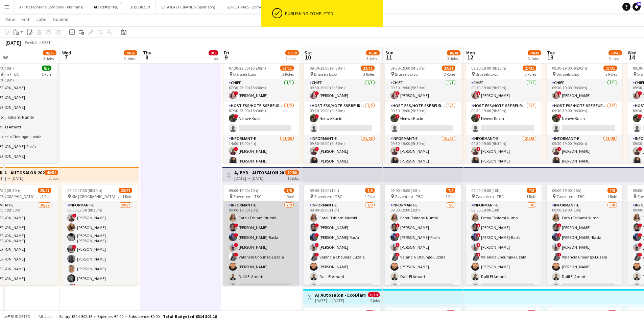  Describe the element at coordinates (66, 57) in the screenshot. I see `span: 7` at that location.